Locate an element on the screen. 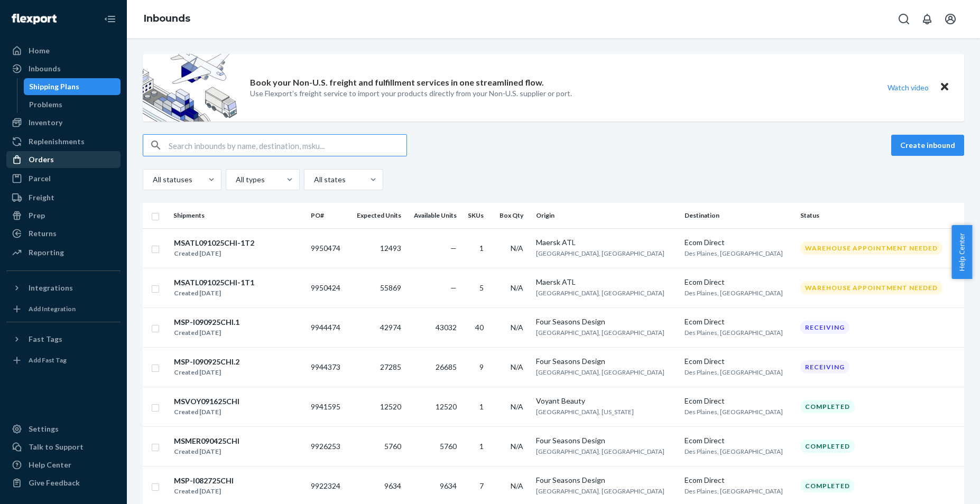  td: 9941595 is located at coordinates (327, 407).